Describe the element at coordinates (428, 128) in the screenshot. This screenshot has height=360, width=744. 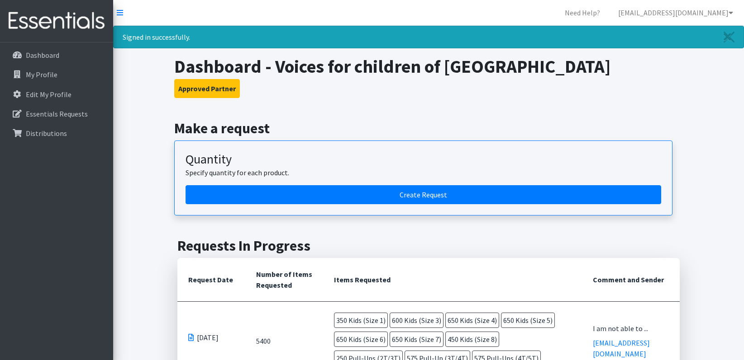
I see `h2: Make a request` at that location.